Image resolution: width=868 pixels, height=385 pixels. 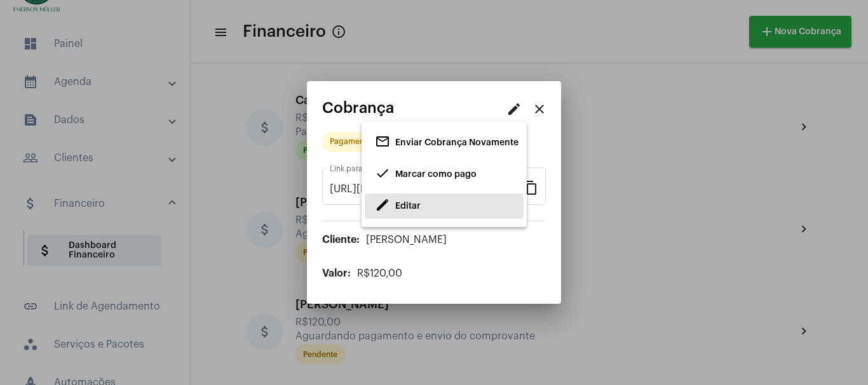 I want to click on mat-icon: mail_outlined, so click(x=382, y=141).